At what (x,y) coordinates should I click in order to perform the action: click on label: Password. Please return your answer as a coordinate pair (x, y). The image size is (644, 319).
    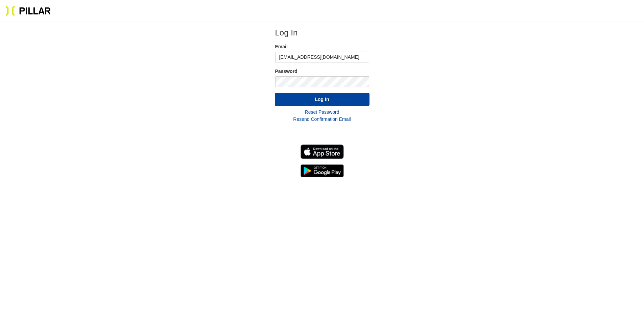
    Looking at the image, I should click on (322, 71).